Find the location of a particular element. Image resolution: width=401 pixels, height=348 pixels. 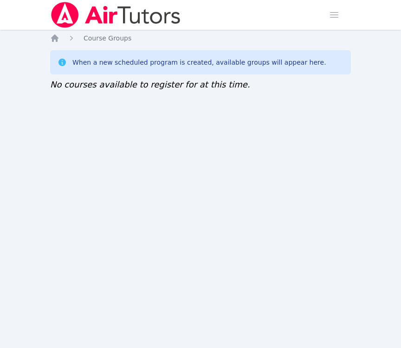

span: No courses available to register for at this time. is located at coordinates (150, 84).